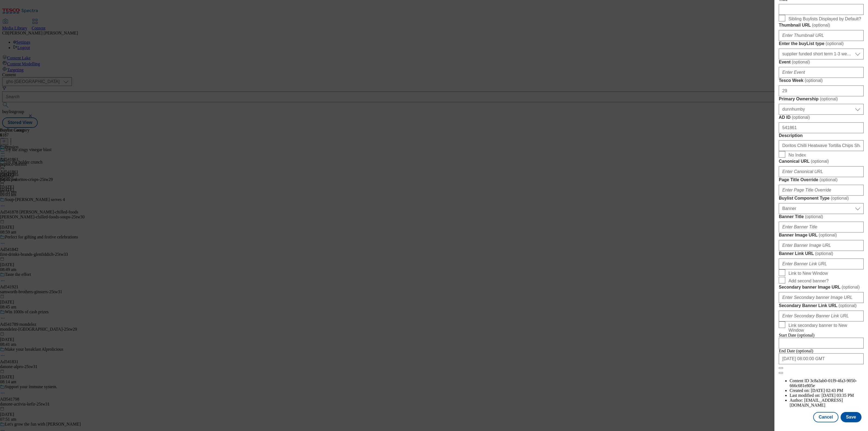  What do you see at coordinates (821, 162) in the screenshot?
I see `label: Canonical URL` at bounding box center [821, 162].